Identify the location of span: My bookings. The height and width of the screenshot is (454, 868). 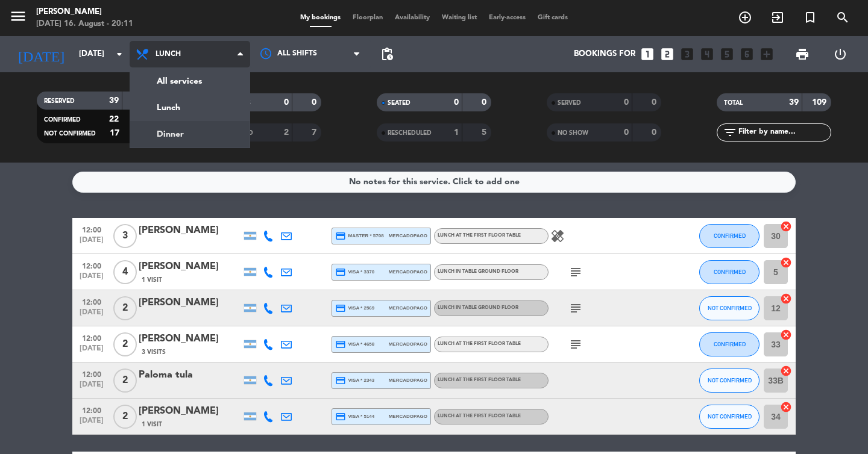
(320, 18).